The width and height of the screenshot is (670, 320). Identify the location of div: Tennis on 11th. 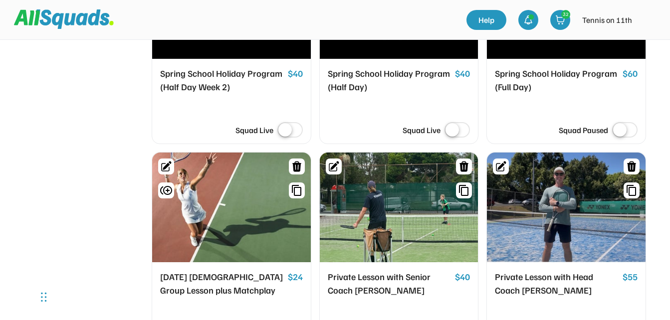
(607, 20).